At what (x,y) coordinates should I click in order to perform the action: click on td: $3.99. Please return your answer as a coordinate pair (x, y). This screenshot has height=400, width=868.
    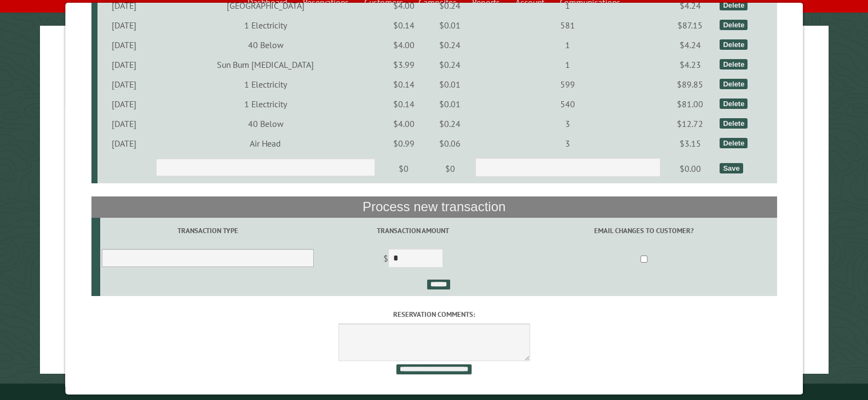
    Looking at the image, I should click on (403, 64).